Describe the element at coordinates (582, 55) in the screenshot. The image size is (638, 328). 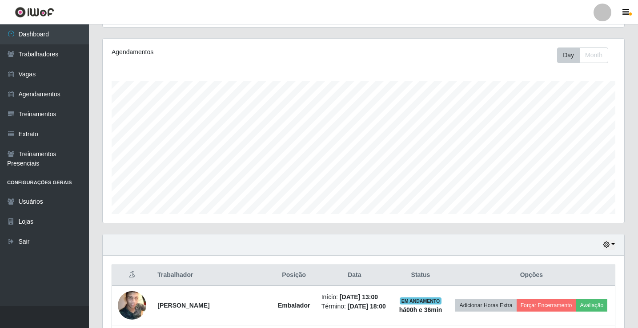
I see `div: First group` at that location.